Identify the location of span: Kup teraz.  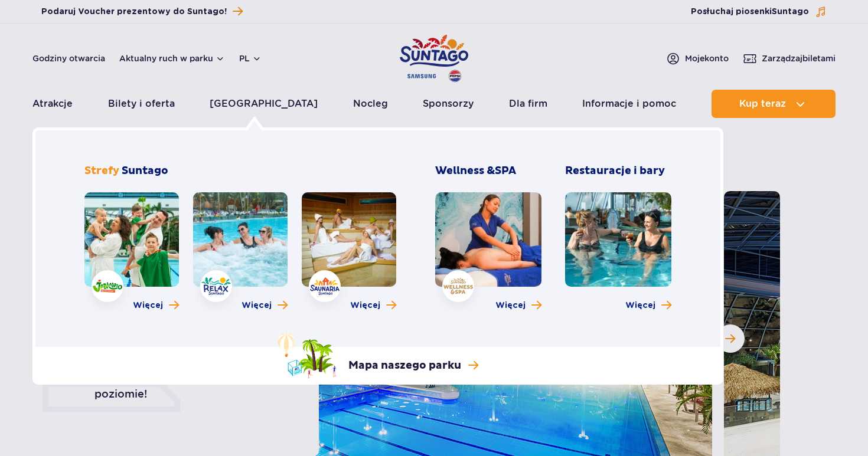
(763, 104).